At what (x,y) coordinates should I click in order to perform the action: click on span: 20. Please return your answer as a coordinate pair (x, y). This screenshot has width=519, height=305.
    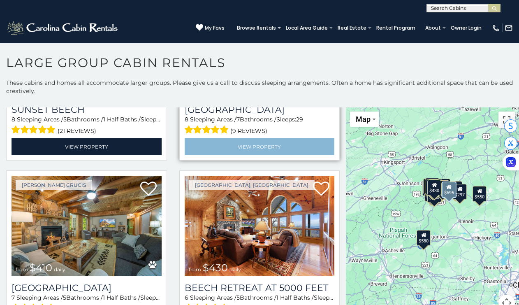
    Looking at the image, I should click on (163, 297).